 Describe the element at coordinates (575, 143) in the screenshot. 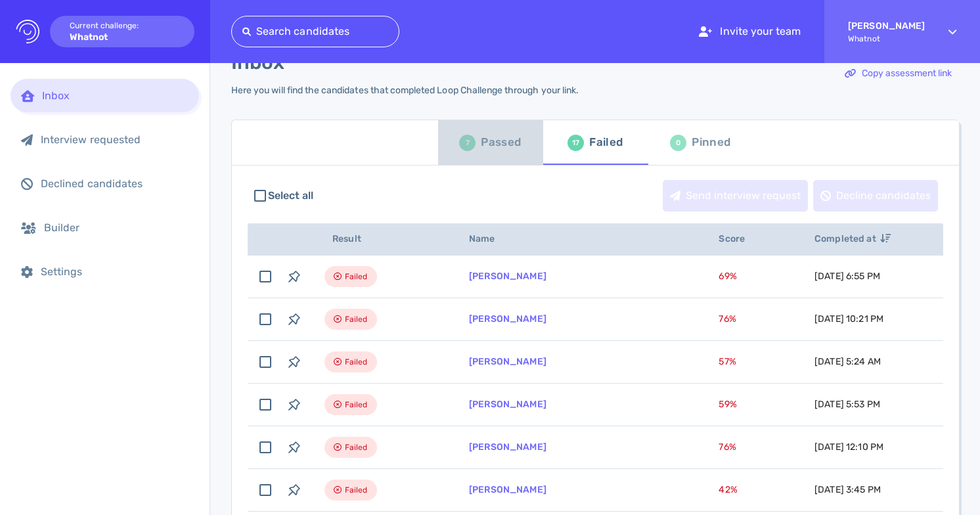

I see `div: 17` at that location.